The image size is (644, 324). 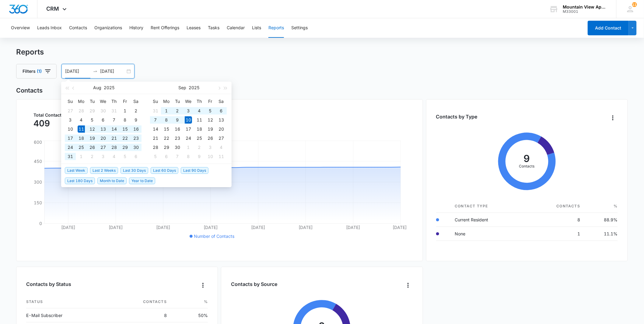 What do you see at coordinates (203, 285) in the screenshot?
I see `button: Overflow Menu` at bounding box center [203, 285].